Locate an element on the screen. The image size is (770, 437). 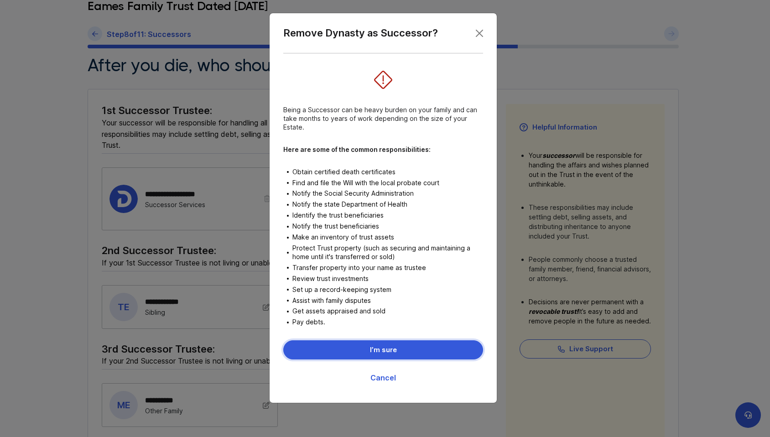
span: Notify the state Department of Health is located at coordinates (388, 204).